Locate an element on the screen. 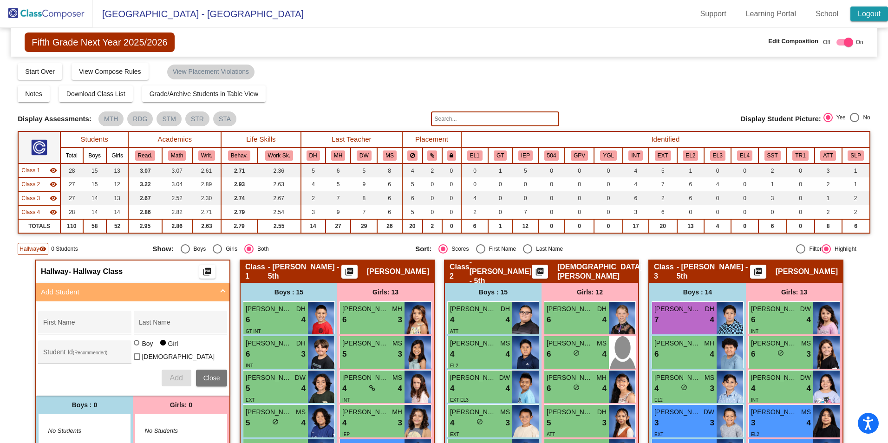 The image size is (888, 443). th: Student Study Team is located at coordinates (772, 156).